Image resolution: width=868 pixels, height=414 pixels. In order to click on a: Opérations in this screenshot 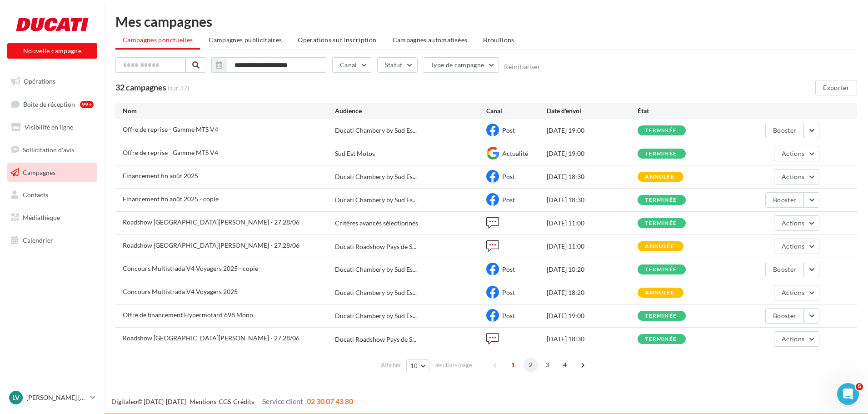, I will do `click(52, 81)`.